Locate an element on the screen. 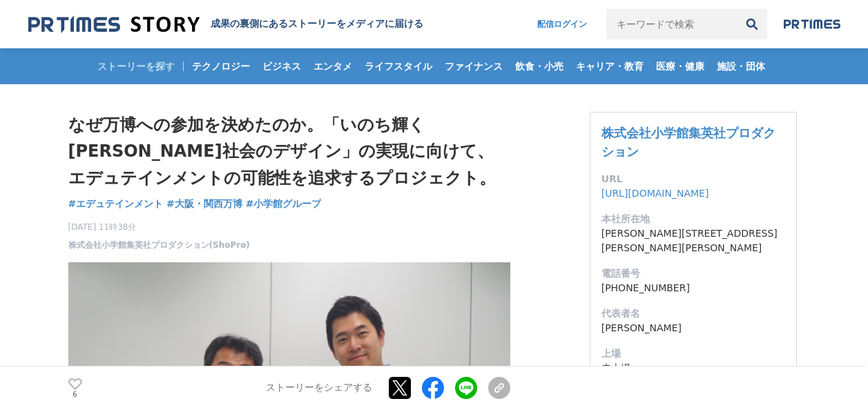 Image resolution: width=868 pixels, height=410 pixels. dt: 本社所在地 is located at coordinates (693, 219).